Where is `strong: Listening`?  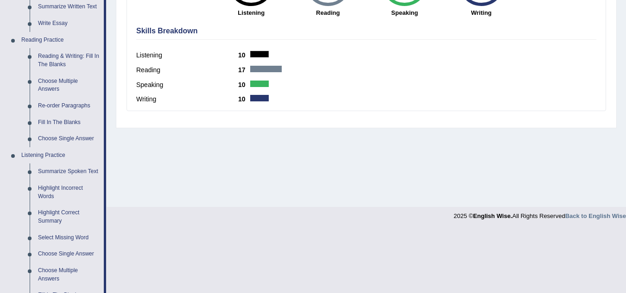
strong: Listening is located at coordinates (252, 13).